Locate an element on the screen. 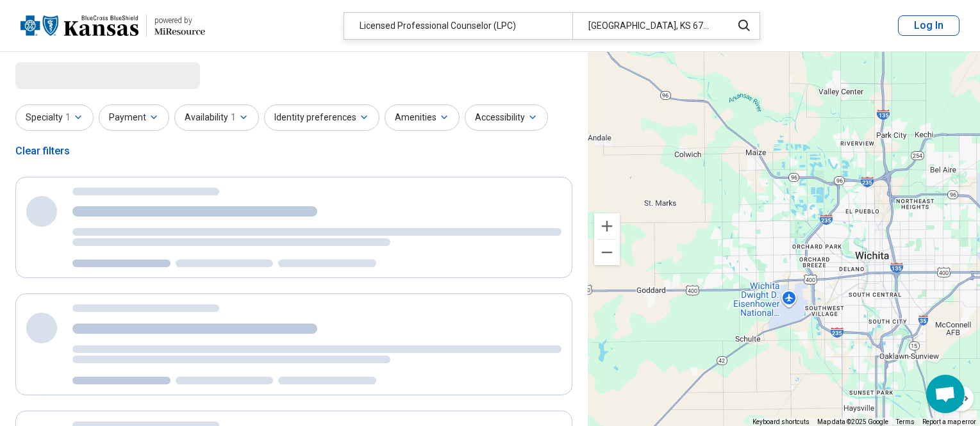 This screenshot has width=980, height=426. img: Blue Cross Blue Shield Kansas is located at coordinates (80, 25).